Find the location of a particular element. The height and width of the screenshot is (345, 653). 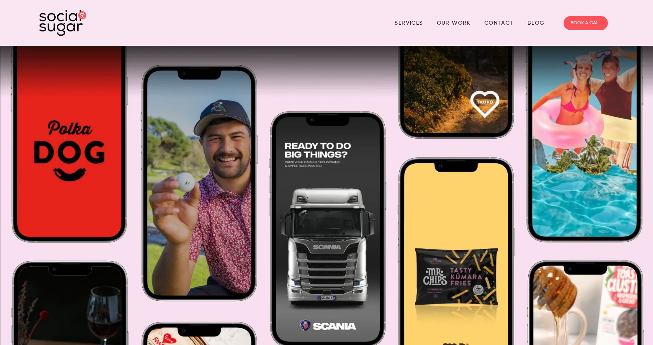

a: Blog is located at coordinates (536, 23).